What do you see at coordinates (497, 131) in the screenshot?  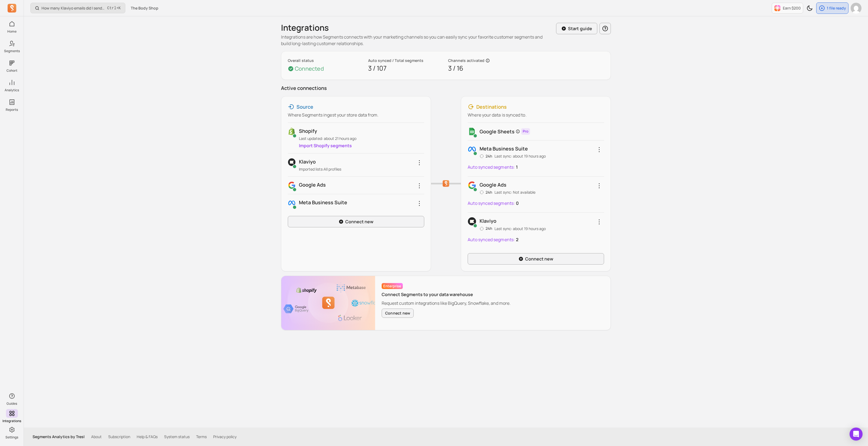 I see `p: Google Sheets` at bounding box center [497, 131].